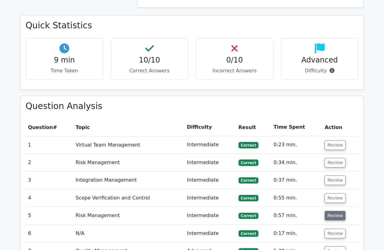  What do you see at coordinates (296, 233) in the screenshot?
I see `td: 0:17 min.` at bounding box center [296, 233].